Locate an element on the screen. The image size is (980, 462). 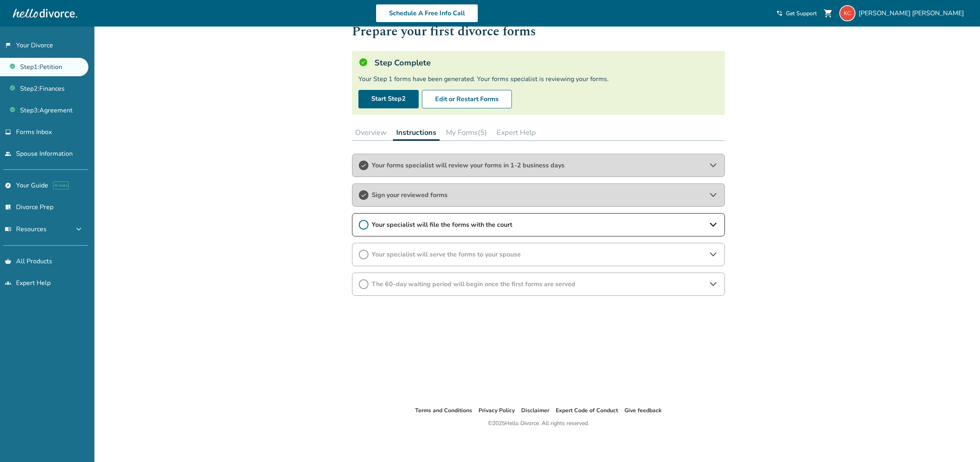
div: Your Step 1 forms have been generated. Your forms specialist is reviewing your forms. is located at coordinates (539, 79).